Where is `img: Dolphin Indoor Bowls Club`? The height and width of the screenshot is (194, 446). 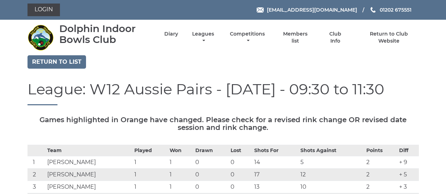
img: Dolphin Indoor Bowls Club is located at coordinates (41, 37).